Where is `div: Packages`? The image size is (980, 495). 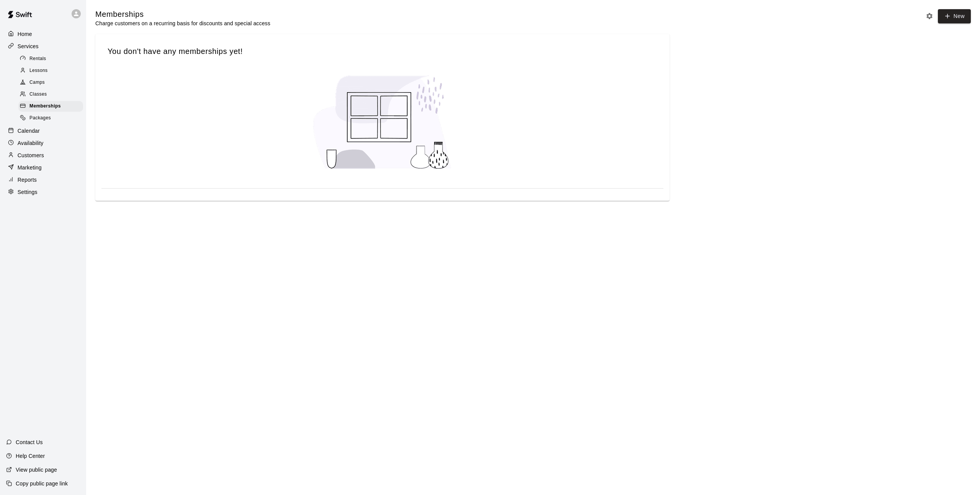 div: Packages is located at coordinates (50, 119).